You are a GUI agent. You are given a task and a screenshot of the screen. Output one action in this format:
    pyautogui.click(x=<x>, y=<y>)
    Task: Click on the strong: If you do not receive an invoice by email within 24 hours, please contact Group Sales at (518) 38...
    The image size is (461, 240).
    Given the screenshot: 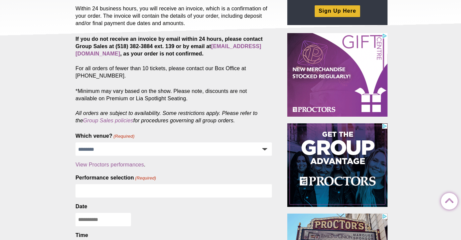 What is the action you would take?
    pyautogui.click(x=169, y=46)
    